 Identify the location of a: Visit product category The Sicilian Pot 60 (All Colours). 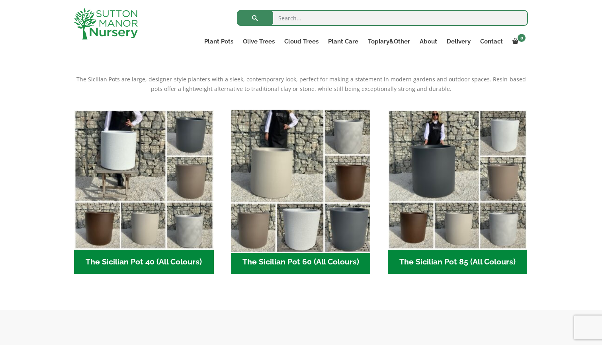
(301, 192).